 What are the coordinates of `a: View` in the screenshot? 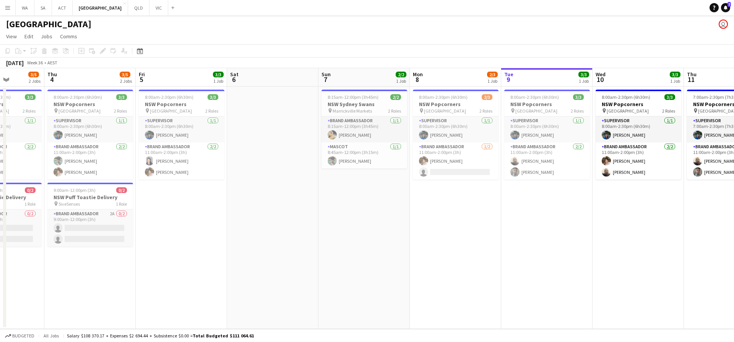 It's located at (11, 36).